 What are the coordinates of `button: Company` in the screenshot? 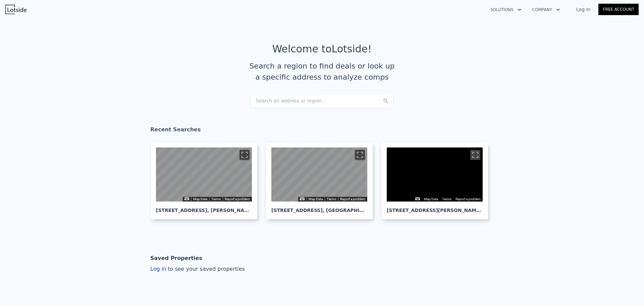 It's located at (546, 10).